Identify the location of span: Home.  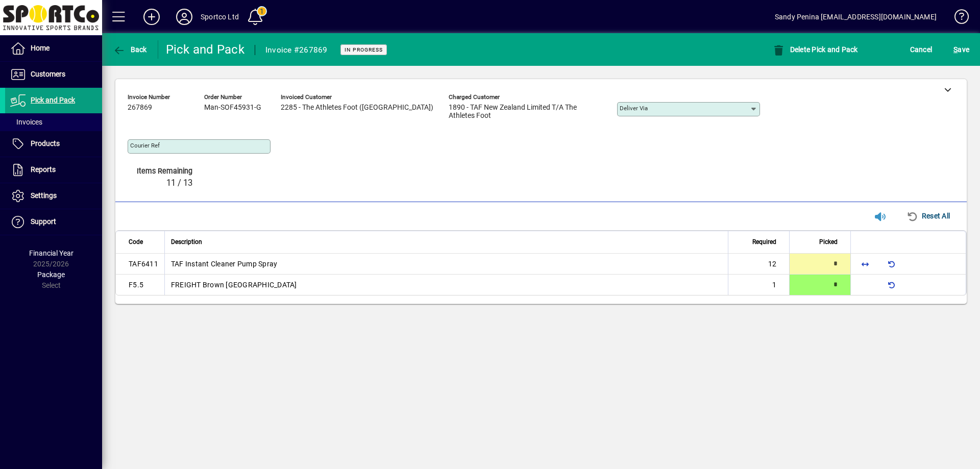
(40, 48).